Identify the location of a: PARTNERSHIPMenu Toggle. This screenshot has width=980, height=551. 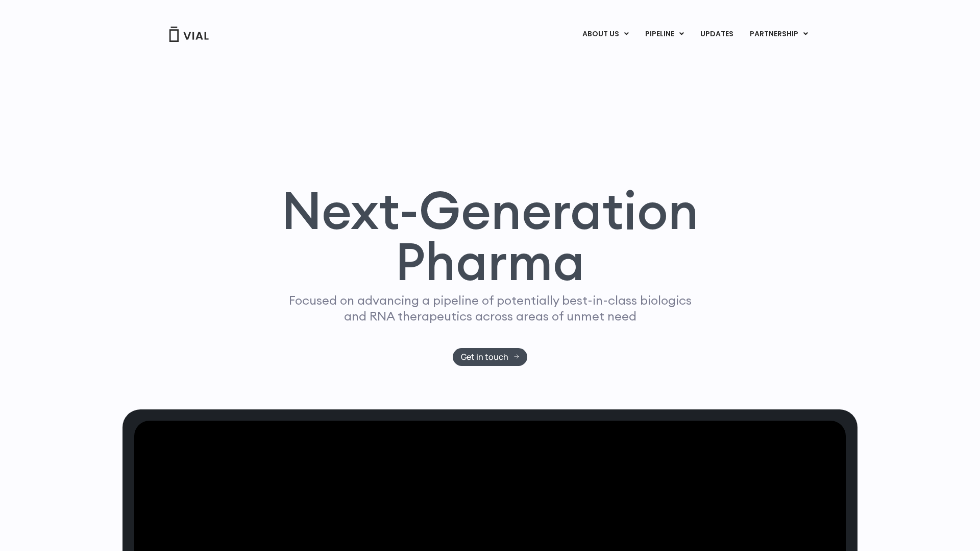
(779, 34).